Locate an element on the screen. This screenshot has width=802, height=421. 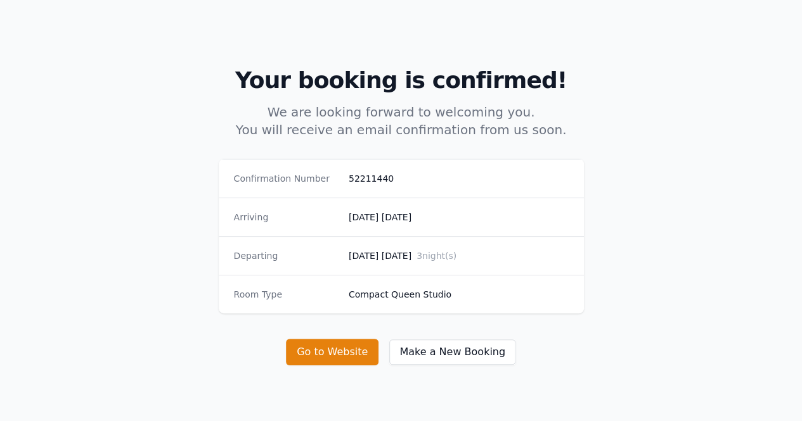
dt: Confirmation Number is located at coordinates (286, 179).